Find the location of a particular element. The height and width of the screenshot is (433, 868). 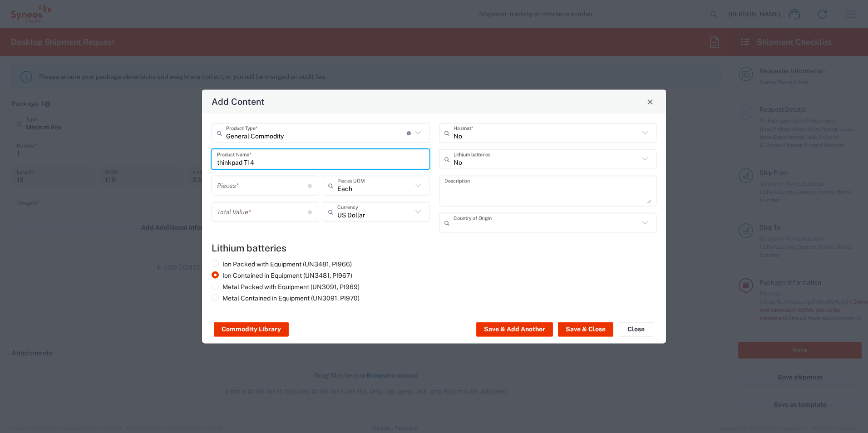

label: Metal Contained in Equipment (UN3091, PI970) is located at coordinates (286, 298).